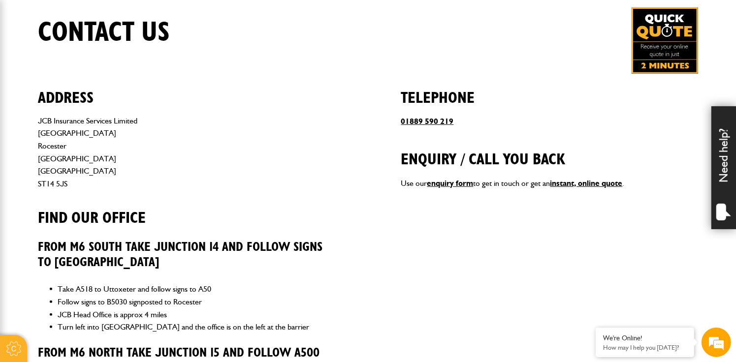  What do you see at coordinates (96, 160) in the screenshot?
I see `input: Enter your phone number` at bounding box center [96, 160].